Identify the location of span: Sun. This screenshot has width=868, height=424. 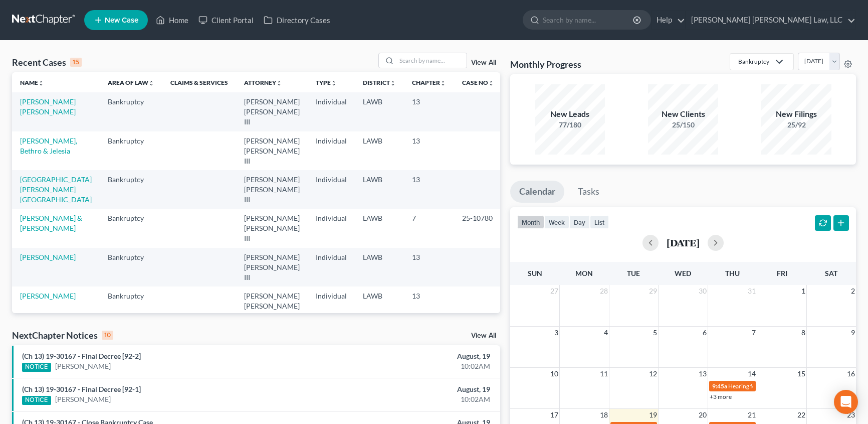
(534, 273).